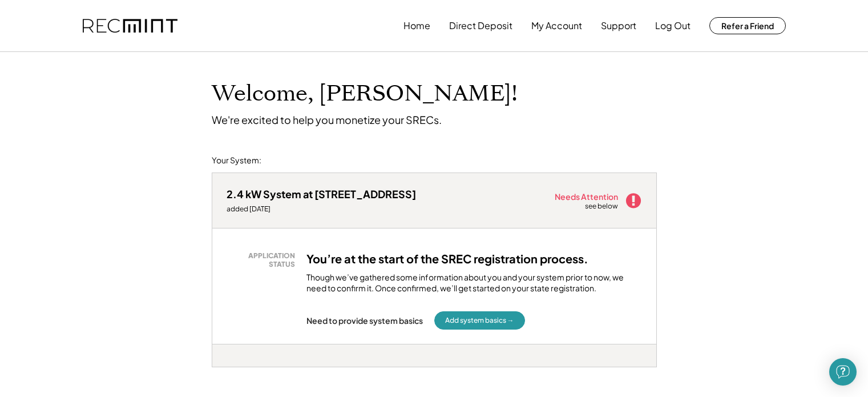 Image resolution: width=868 pixels, height=397 pixels. What do you see at coordinates (474, 283) in the screenshot?
I see `div: Though we’ve gathered some information about you and your system prior to now, we need to confirm...` at bounding box center [474, 283].